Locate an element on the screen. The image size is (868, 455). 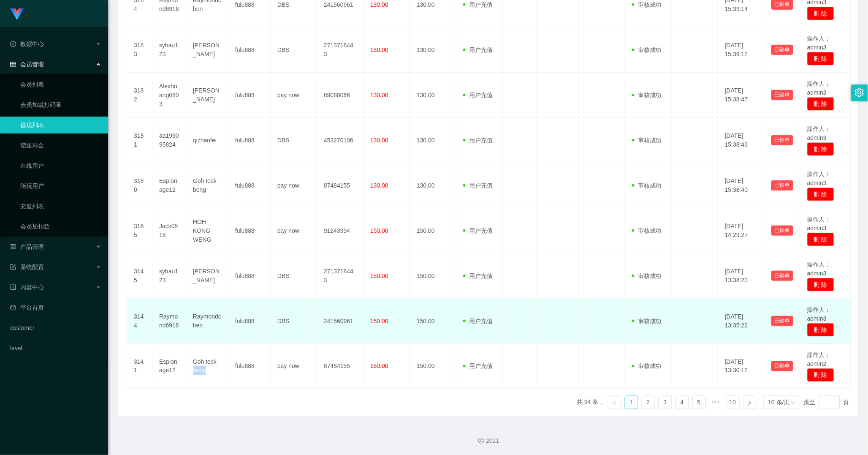
li: 2 is located at coordinates (649, 402).